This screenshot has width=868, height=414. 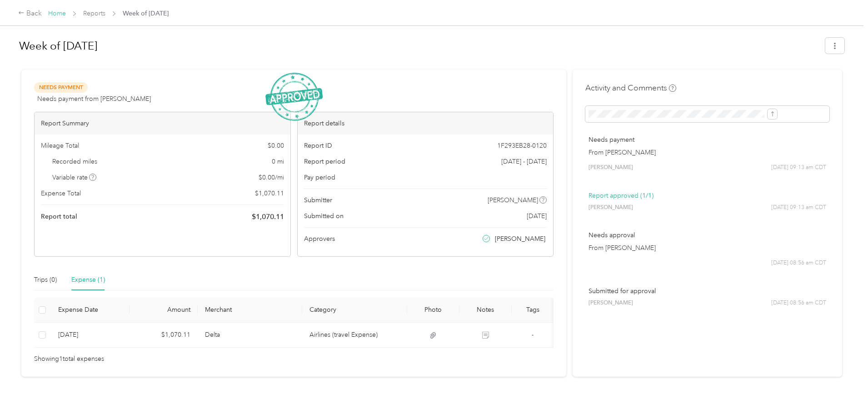 I want to click on div: Tags, so click(x=533, y=310).